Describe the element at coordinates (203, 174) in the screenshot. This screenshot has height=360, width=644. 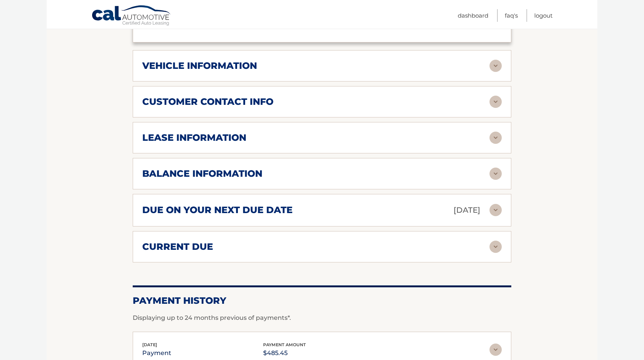
I see `h2: balance information` at that location.